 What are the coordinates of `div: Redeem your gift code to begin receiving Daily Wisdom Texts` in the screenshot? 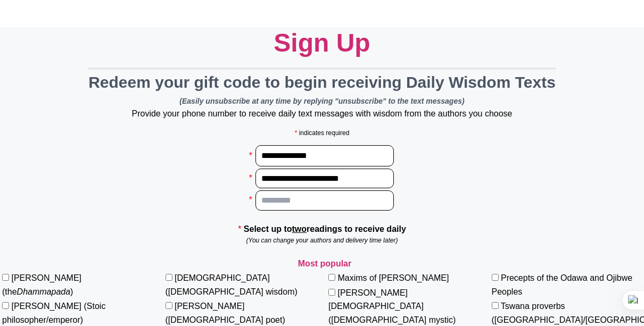 It's located at (322, 82).